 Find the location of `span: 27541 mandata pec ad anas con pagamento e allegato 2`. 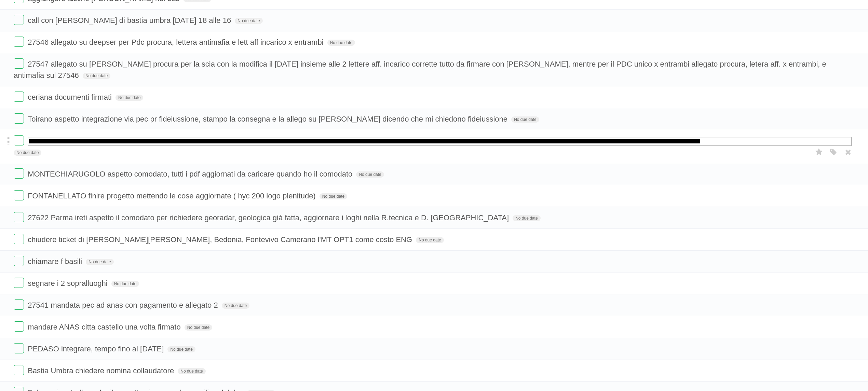

span: 27541 mandata pec ad anas con pagamento e allegato 2 is located at coordinates (124, 305).